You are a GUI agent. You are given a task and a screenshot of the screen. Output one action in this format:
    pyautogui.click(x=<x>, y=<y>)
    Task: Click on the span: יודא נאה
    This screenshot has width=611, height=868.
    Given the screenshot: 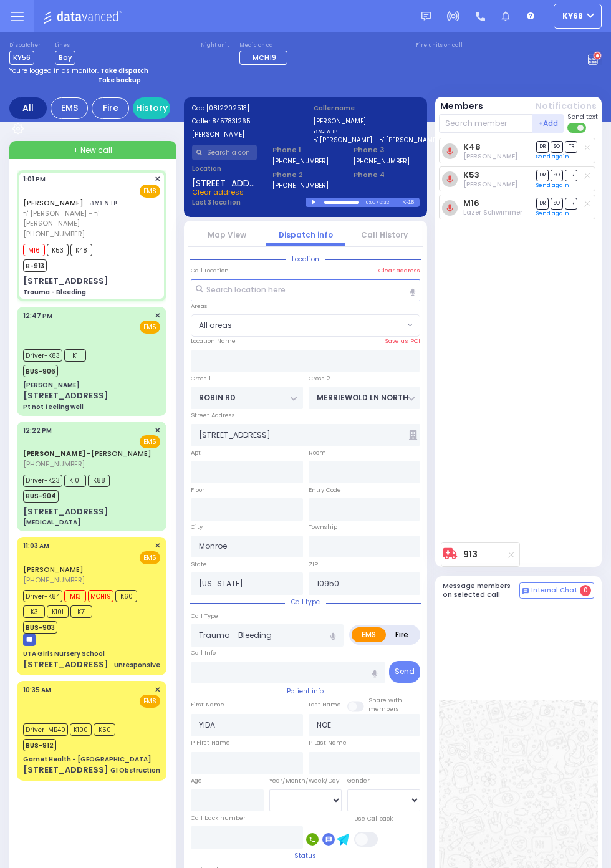 What is the action you would take?
    pyautogui.click(x=102, y=202)
    